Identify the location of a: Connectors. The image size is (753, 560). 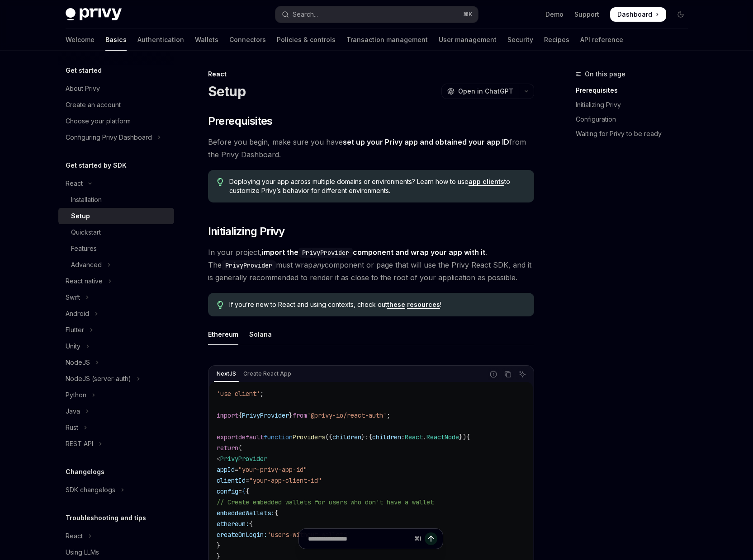
(248, 40).